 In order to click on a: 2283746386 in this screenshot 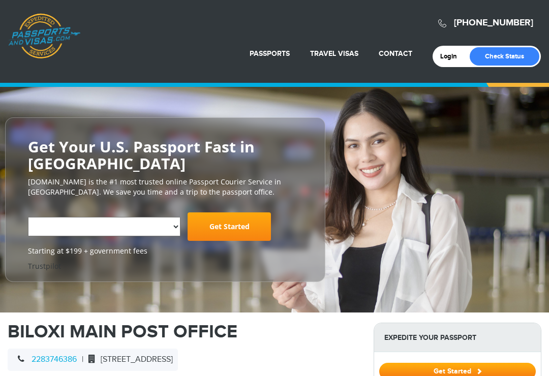, I will do `click(54, 359)`.